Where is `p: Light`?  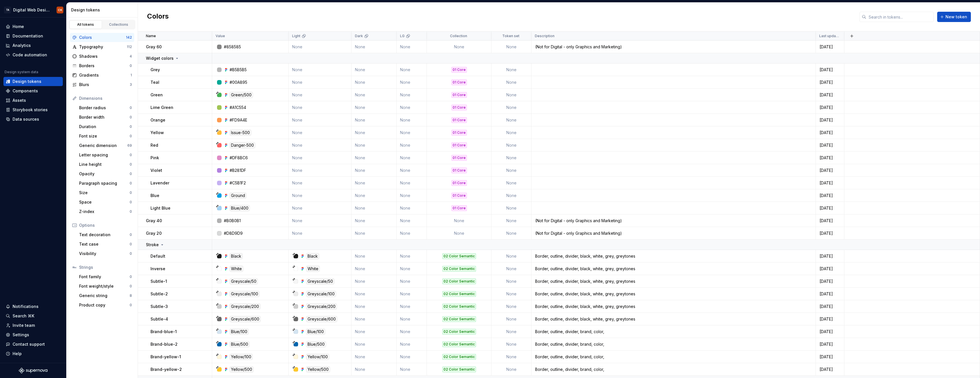
p: Light is located at coordinates (296, 36).